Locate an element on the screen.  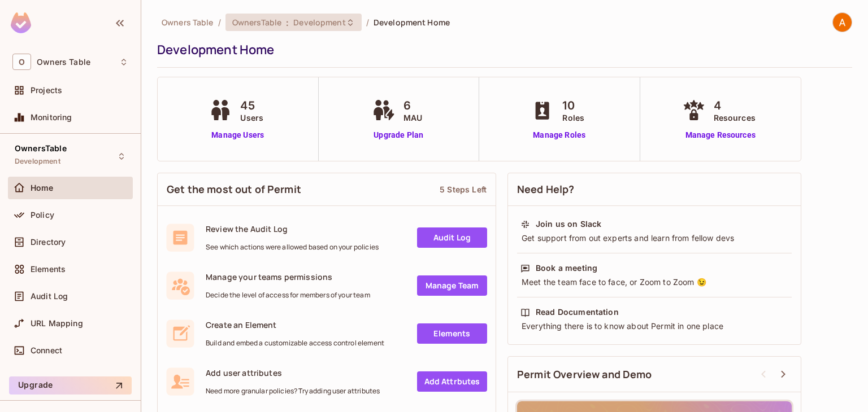
span: Review the Audit Log is located at coordinates (292, 229).